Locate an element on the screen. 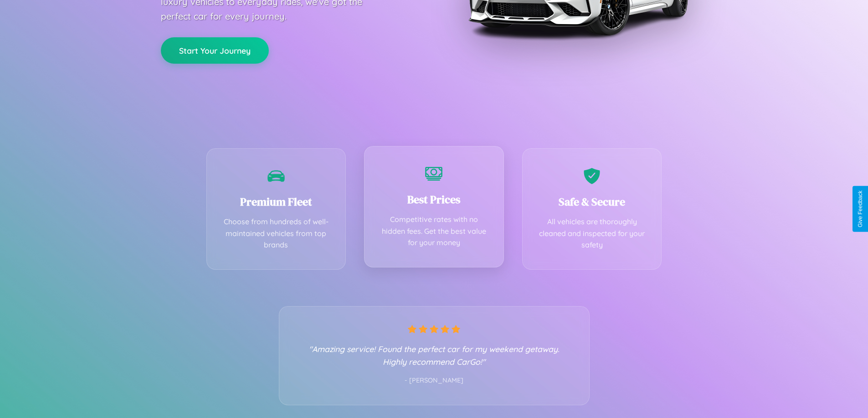 The image size is (868, 418). p: Choose from hundreds of well-maintained vehicles from top brands is located at coordinates (276, 234).